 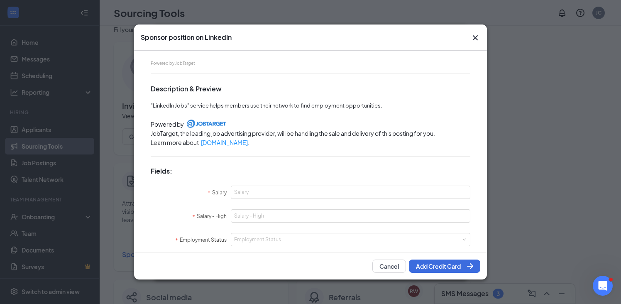 I want to click on div: Add Credit Card, so click(x=445, y=266).